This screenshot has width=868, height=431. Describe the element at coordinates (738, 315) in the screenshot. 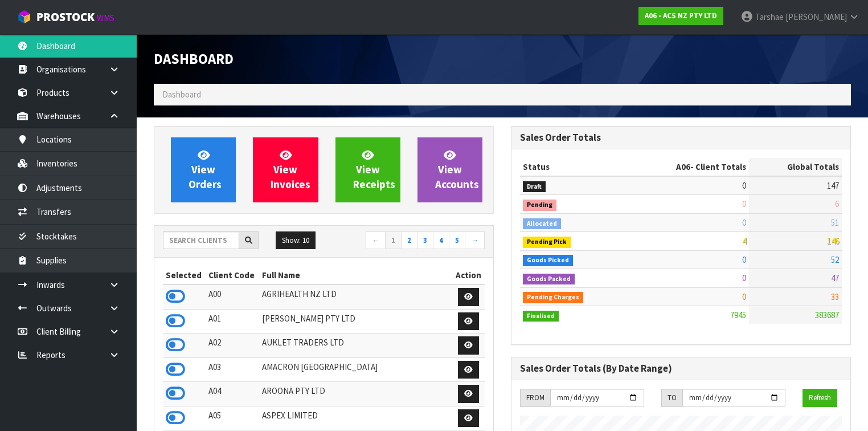

I see `span: 7945` at that location.